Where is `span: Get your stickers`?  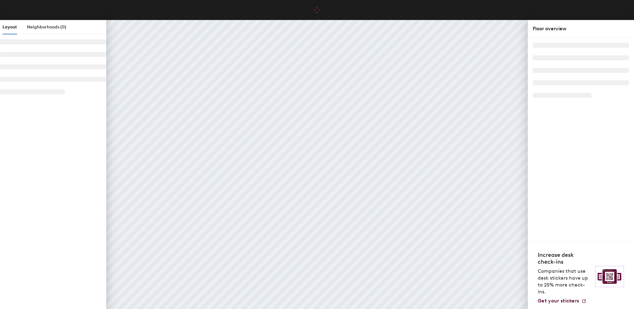
span: Get your stickers is located at coordinates (558, 301).